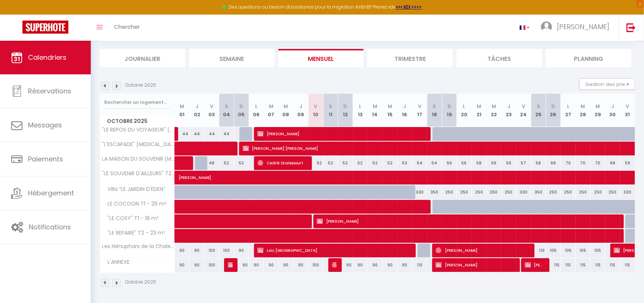 The width and height of the screenshot is (644, 303). What do you see at coordinates (449, 106) in the screenshot?
I see `abbr: D` at bounding box center [449, 106].